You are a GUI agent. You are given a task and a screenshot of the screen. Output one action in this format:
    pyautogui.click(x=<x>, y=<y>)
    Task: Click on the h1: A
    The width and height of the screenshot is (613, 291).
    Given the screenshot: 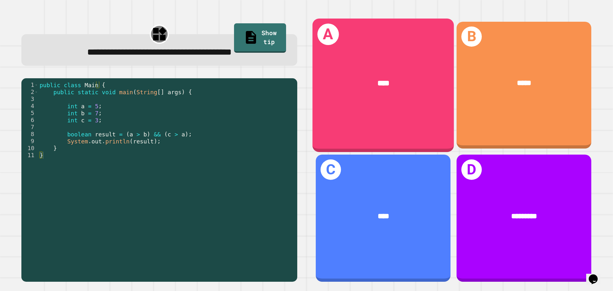 What is the action you would take?
    pyautogui.click(x=328, y=34)
    